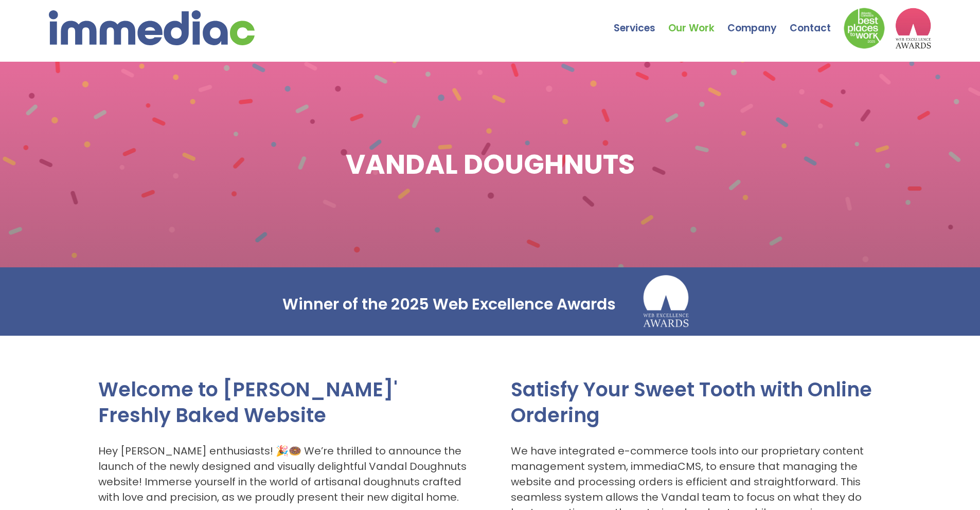 The height and width of the screenshot is (510, 980). I want to click on img: Down, so click(864, 28).